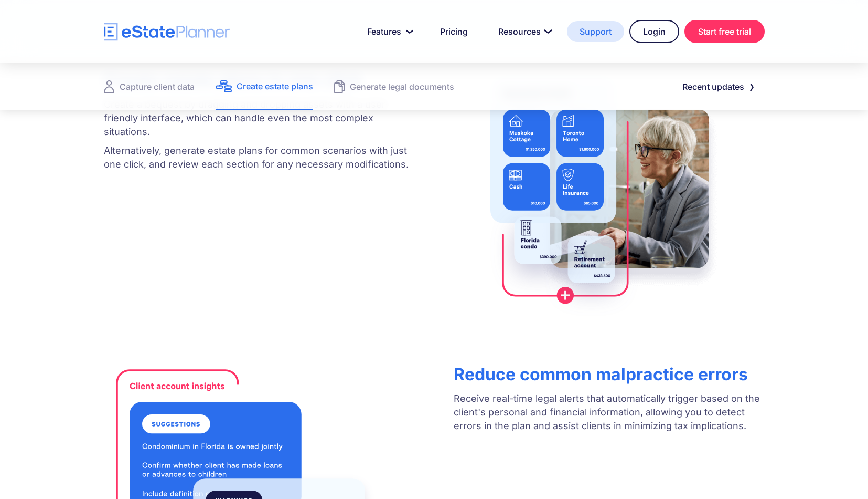  I want to click on a: Pricing, so click(454, 31).